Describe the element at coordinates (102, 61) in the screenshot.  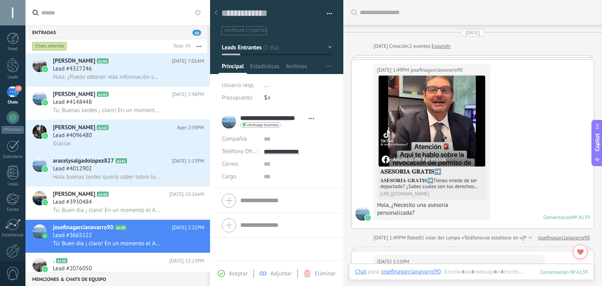
I see `span: A144` at that location.